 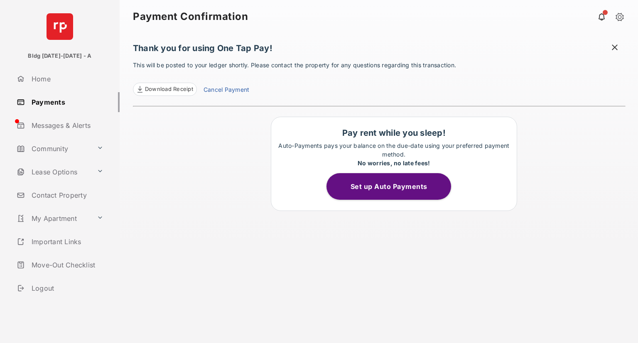 What do you see at coordinates (379, 50) in the screenshot?
I see `h1: Thank you for using One Tap Pay!` at bounding box center [379, 50].